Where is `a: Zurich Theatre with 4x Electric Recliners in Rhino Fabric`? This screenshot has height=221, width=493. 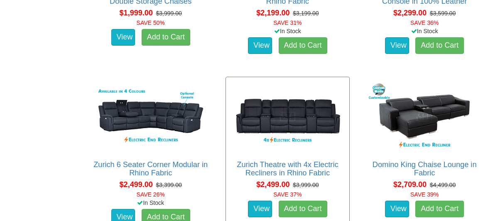 a: Zurich Theatre with 4x Electric Recliners in Rhino Fabric is located at coordinates (287, 169).